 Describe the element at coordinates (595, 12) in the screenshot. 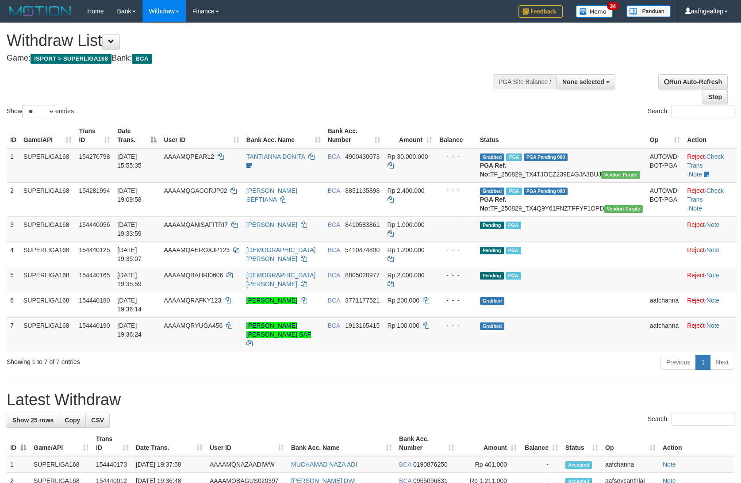

I see `img: Button%20Memo.svg` at that location.